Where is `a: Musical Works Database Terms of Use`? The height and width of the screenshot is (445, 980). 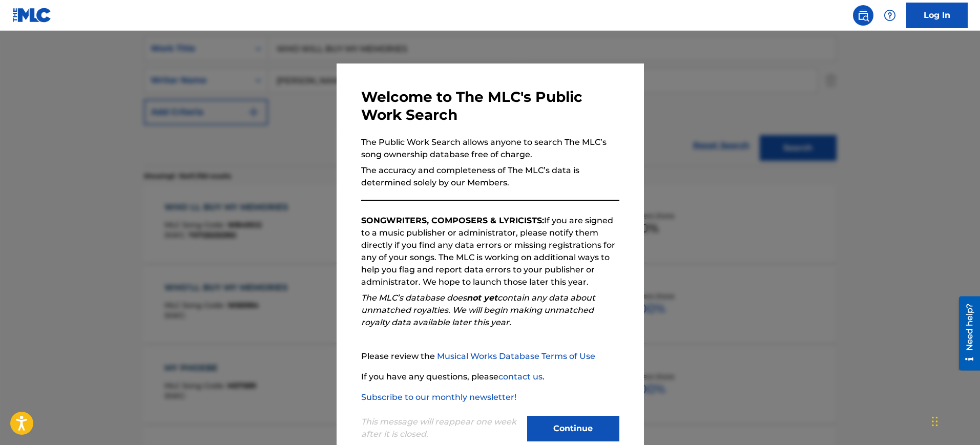 a: Musical Works Database Terms of Use is located at coordinates (516, 356).